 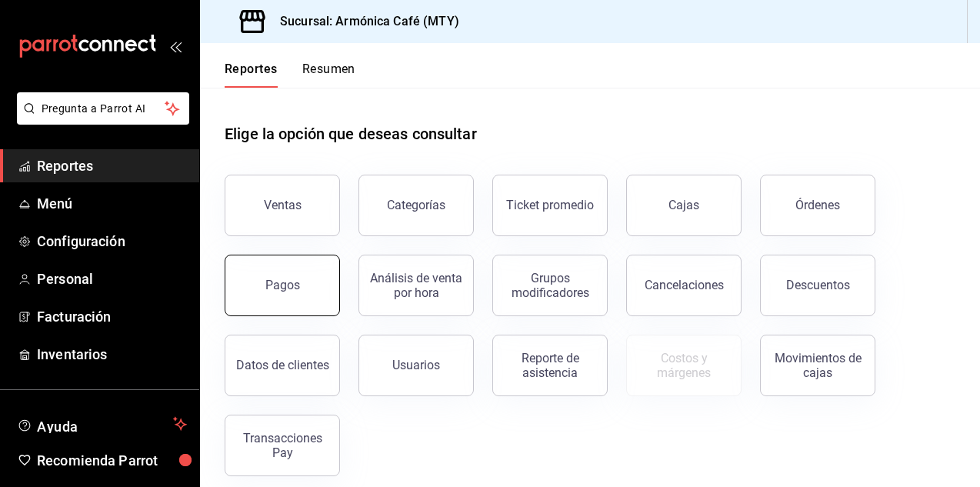 What do you see at coordinates (818, 365) in the screenshot?
I see `div: Movimientos de cajas` at bounding box center [818, 365].